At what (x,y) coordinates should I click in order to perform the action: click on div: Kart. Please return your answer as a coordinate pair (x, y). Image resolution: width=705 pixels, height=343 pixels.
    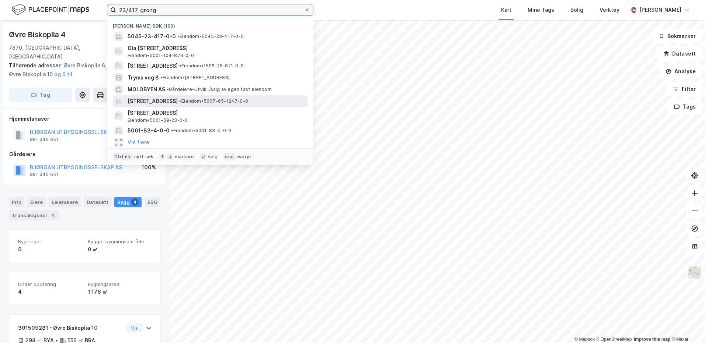
    Looking at the image, I should click on (506, 10).